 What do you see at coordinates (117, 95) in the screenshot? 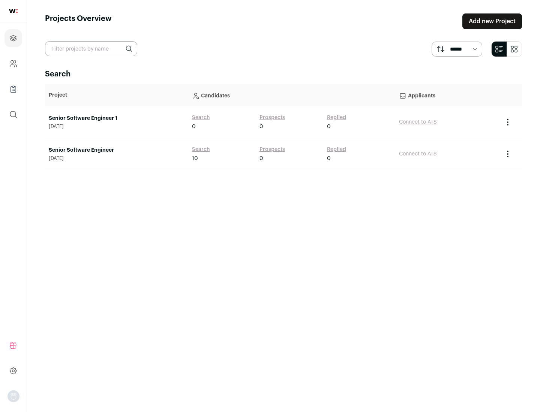
I see `p: Project` at bounding box center [117, 95].